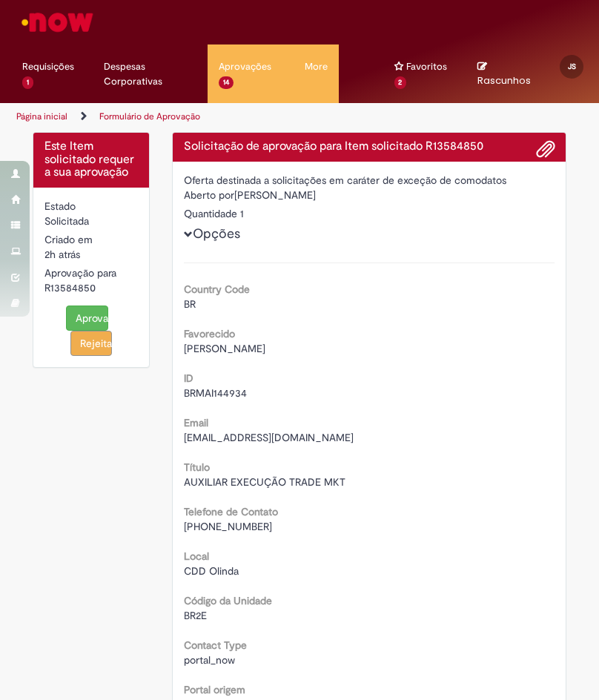 The width and height of the screenshot is (599, 700). I want to click on div: Oferta destinada a solicitações em caráter de exceção de comodatos, so click(369, 180).